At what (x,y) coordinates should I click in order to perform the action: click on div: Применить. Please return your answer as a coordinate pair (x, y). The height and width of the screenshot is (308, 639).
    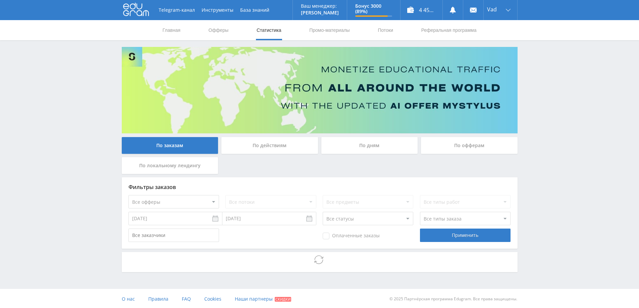
    Looking at the image, I should click on (465, 236).